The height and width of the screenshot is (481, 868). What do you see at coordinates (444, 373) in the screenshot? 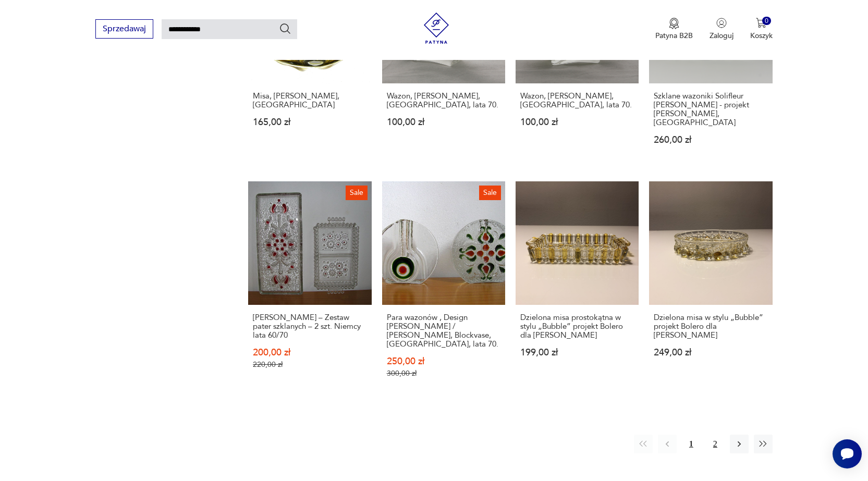
I see `p: 300,00 zł` at bounding box center [444, 373].